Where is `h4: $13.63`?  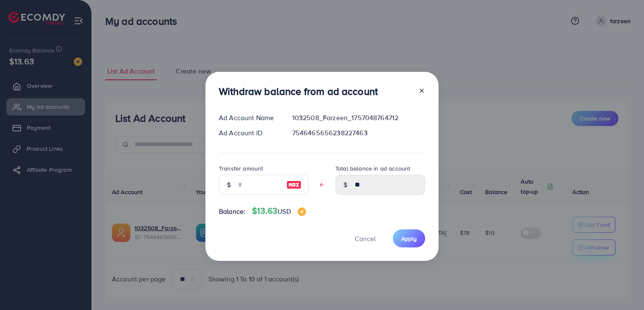 h4: $13.63 is located at coordinates (279, 211).